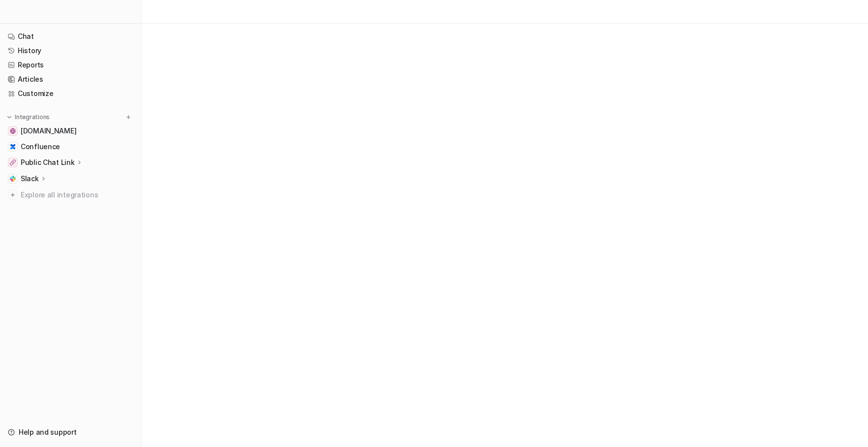 The height and width of the screenshot is (447, 868). What do you see at coordinates (13, 147) in the screenshot?
I see `img: Confluence` at bounding box center [13, 147].